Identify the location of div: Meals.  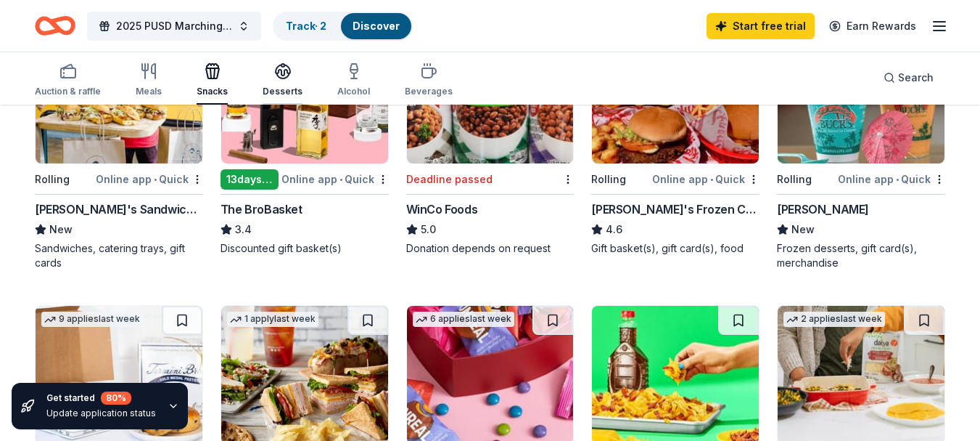
(149, 92).